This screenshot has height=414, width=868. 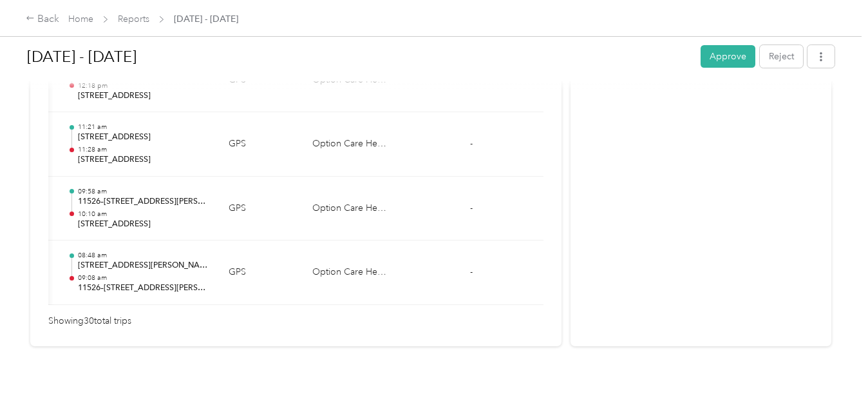 I want to click on h1: Sep 1 - 30, 2025, so click(x=360, y=57).